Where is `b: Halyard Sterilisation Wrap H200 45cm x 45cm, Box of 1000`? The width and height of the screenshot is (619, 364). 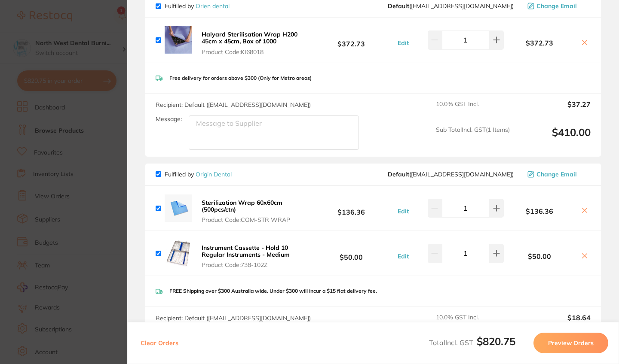 b: Halyard Sterilisation Wrap H200 45cm x 45cm, Box of 1000 is located at coordinates (249, 38).